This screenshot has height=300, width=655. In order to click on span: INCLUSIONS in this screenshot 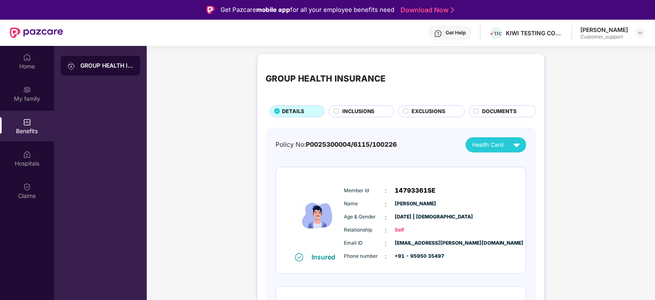, I will do `click(358, 112)`.